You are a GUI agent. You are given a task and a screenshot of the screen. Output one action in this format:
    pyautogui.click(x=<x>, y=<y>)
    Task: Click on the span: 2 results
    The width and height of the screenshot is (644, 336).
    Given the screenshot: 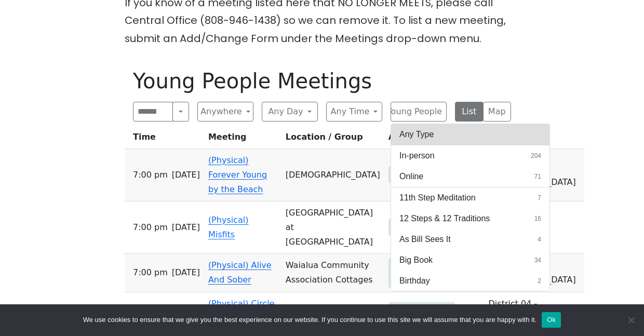 What is the action you would take?
    pyautogui.click(x=539, y=281)
    